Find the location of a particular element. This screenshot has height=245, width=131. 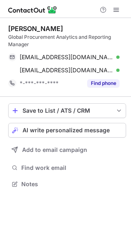

div: Global Procurement Analytics and Reporting Manager is located at coordinates (67, 41).